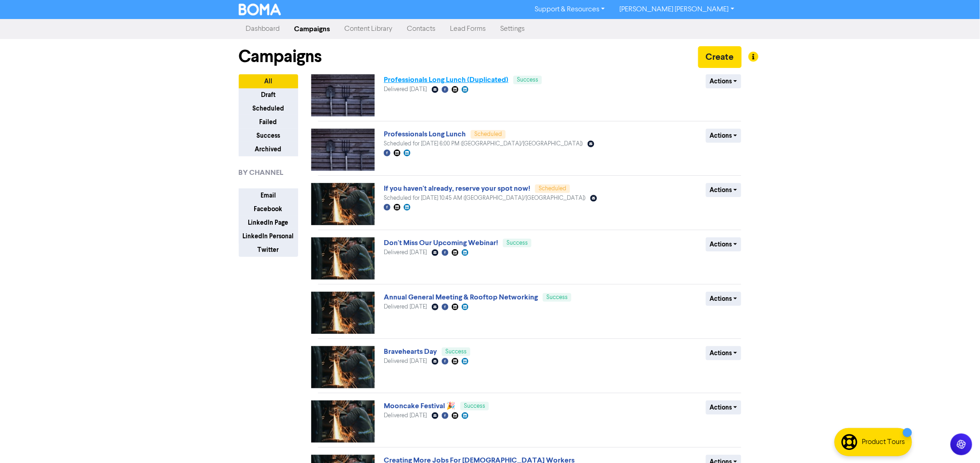  I want to click on button: All, so click(268, 81).